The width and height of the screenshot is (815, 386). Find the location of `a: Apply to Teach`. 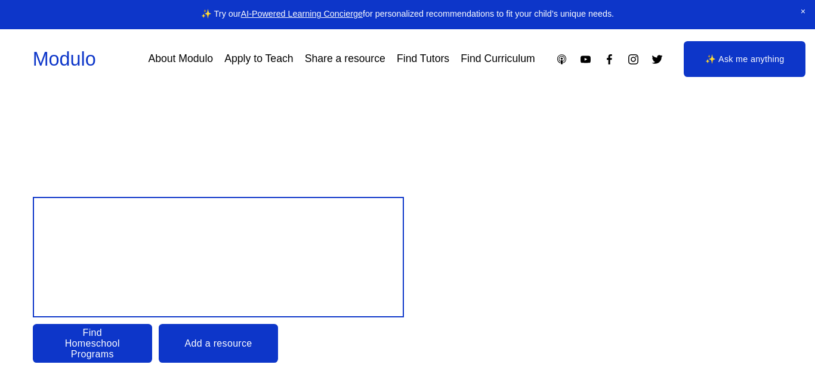

a: Apply to Teach is located at coordinates (258, 59).